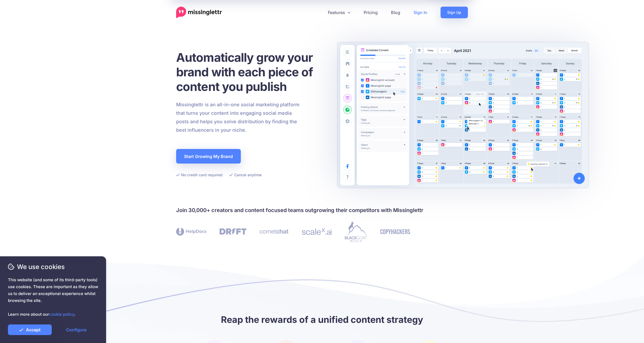 The width and height of the screenshot is (644, 343). What do you see at coordinates (322, 210) in the screenshot?
I see `h4: Join 30,000+ creators and content focused teams outgrowing their competitors with Missinglettr` at bounding box center [322, 210].